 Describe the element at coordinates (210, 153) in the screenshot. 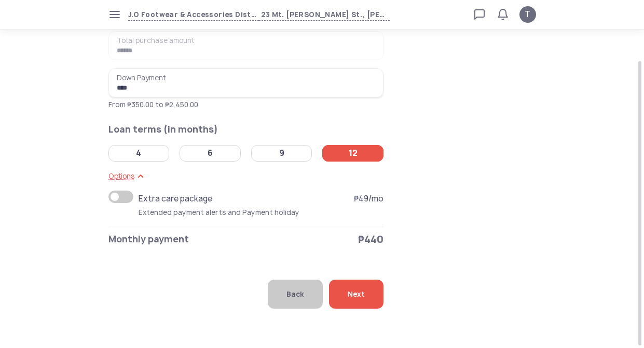

I see `div: 6` at that location.